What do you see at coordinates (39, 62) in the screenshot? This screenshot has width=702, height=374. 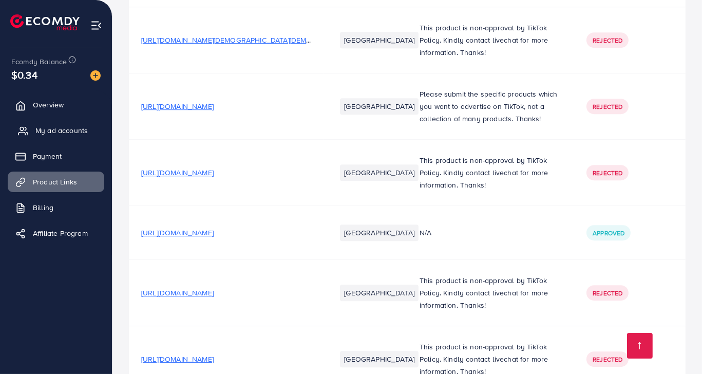 I see `span: Ecomdy Balance` at bounding box center [39, 62].